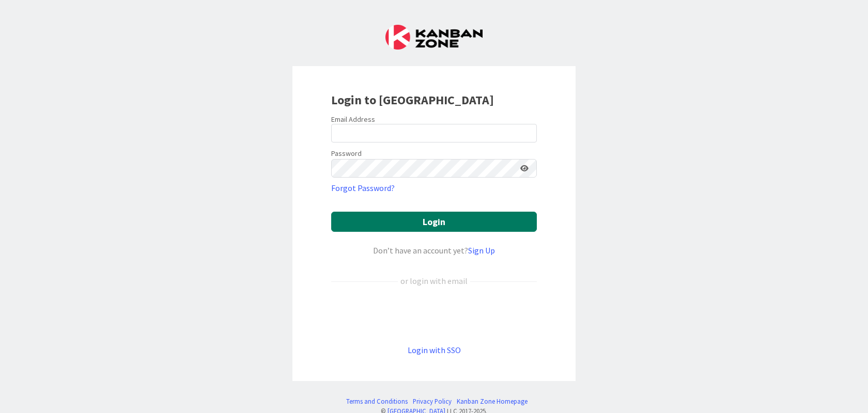  I want to click on div: Don’t have an account yet?, so click(434, 250).